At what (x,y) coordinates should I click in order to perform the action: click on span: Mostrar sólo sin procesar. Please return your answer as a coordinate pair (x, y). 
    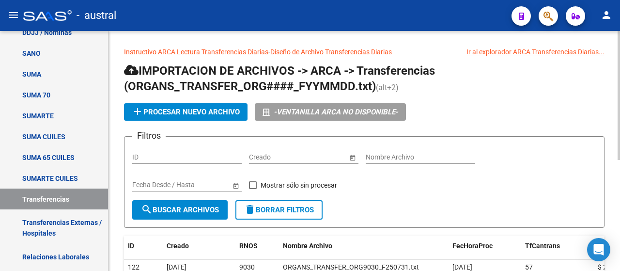
    Looking at the image, I should click on (299, 185).